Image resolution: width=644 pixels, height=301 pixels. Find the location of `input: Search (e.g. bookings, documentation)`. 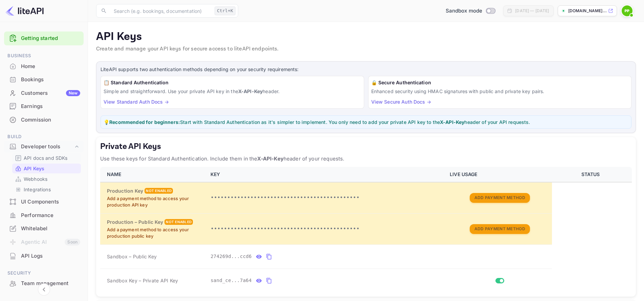

input: Search (e.g. bookings, documentation) is located at coordinates (160, 11).